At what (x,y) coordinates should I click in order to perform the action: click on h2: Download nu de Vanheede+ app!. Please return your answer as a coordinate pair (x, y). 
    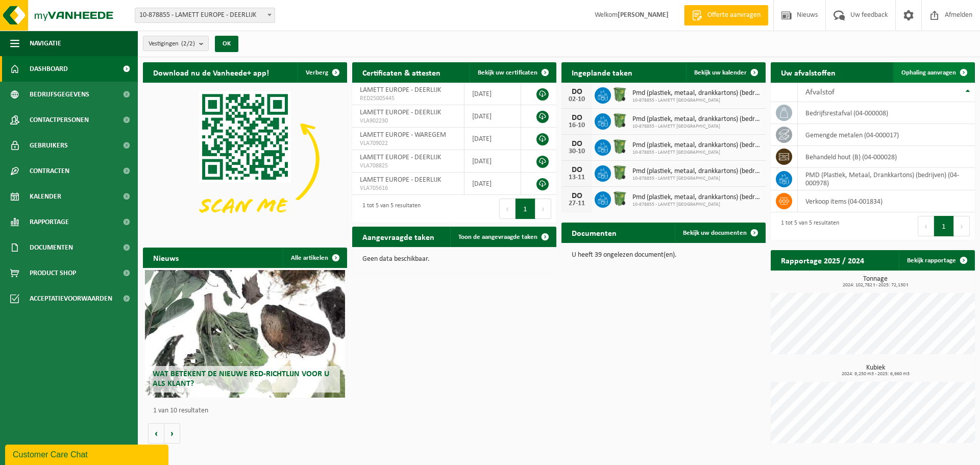
    Looking at the image, I should click on (211, 72).